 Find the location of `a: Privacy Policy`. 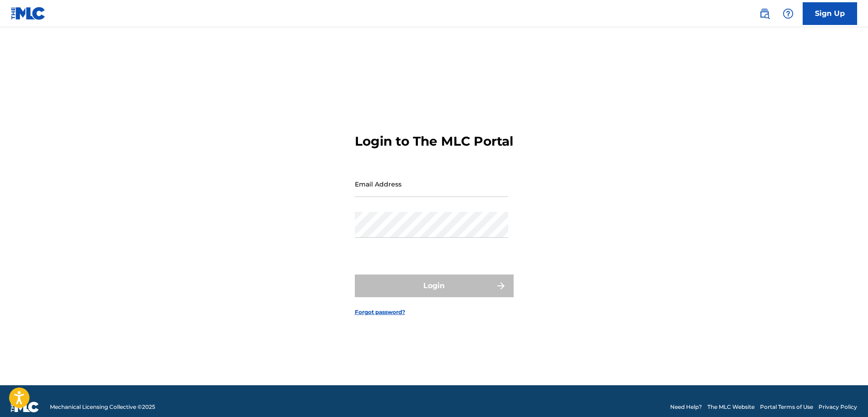

a: Privacy Policy is located at coordinates (838, 407).